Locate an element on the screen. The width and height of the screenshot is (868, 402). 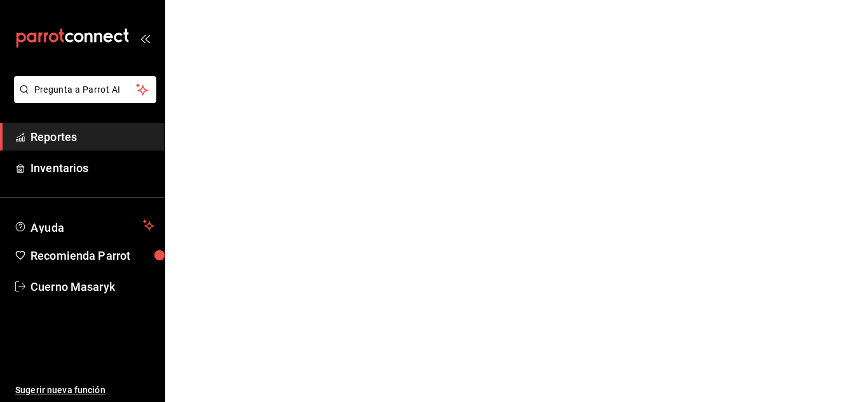
span: Sugerir nueva función is located at coordinates (84, 390).